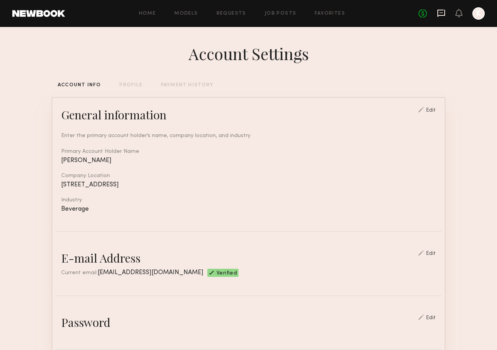  Describe the element at coordinates (186, 13) in the screenshot. I see `a: Models` at that location.